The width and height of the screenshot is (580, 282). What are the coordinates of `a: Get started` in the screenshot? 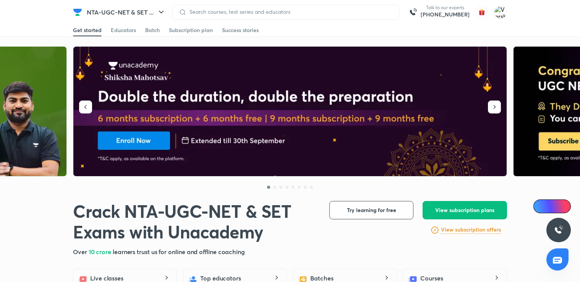 It's located at (87, 30).